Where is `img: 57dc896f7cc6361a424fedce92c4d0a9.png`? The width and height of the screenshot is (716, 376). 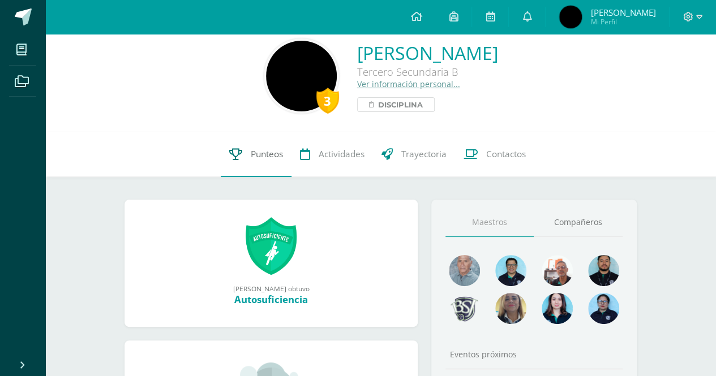 img: 57dc896f7cc6361a424fedce92c4d0a9.png is located at coordinates (301, 76).